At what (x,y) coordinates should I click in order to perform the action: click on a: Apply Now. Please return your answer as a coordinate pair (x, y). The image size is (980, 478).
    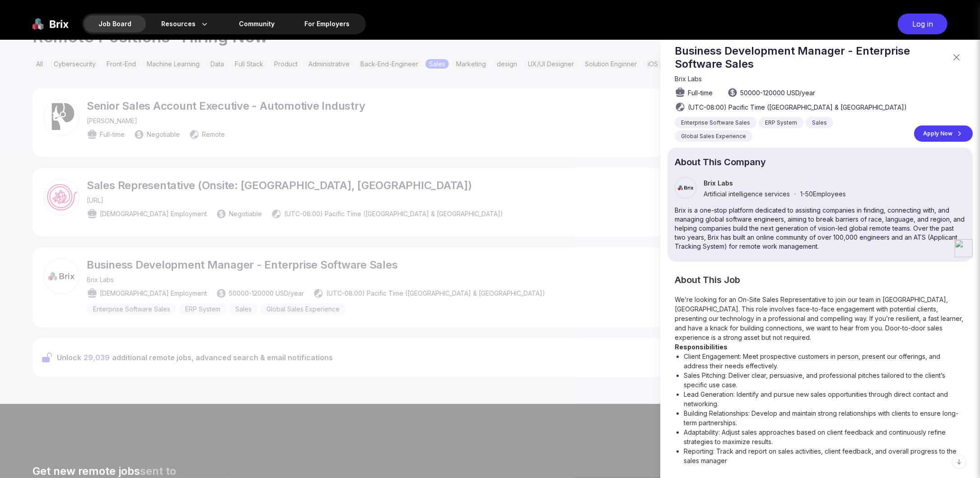
    Looking at the image, I should click on (943, 133).